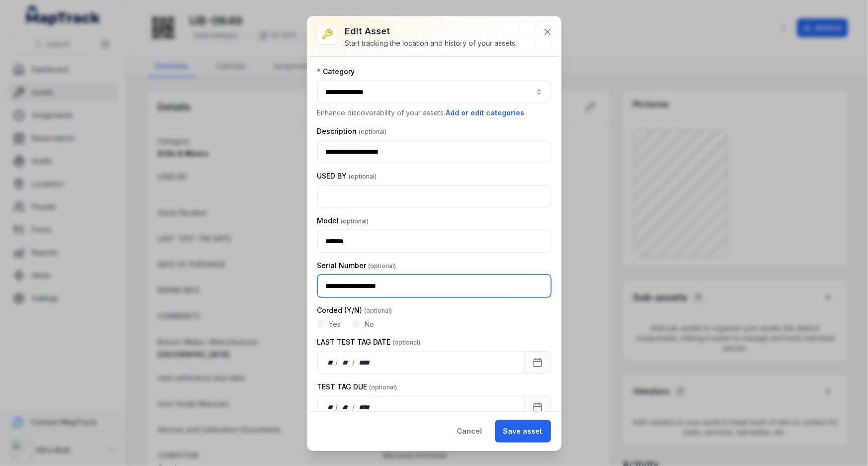 Image resolution: width=868 pixels, height=466 pixels. What do you see at coordinates (344, 221) in the screenshot?
I see `label: Model` at bounding box center [344, 221].